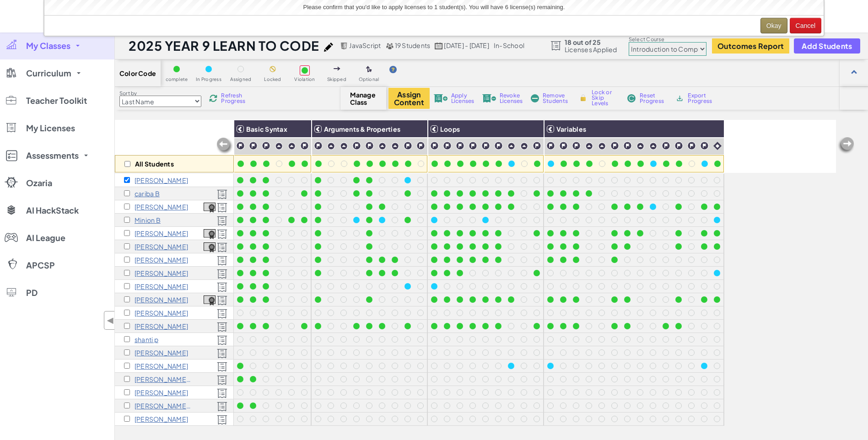 The height and width of the screenshot is (440, 868). Describe the element at coordinates (668, 40) in the screenshot. I see `label: Select Course` at that location.